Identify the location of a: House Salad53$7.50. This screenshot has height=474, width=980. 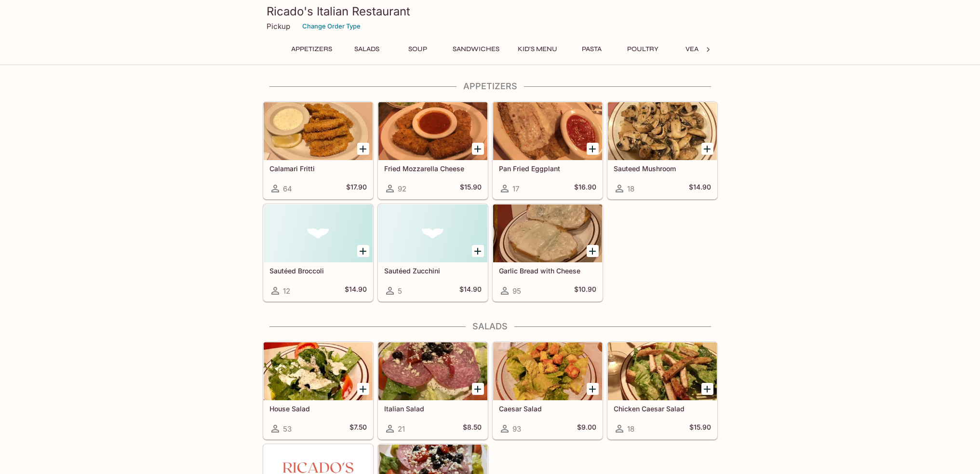
(318, 391).